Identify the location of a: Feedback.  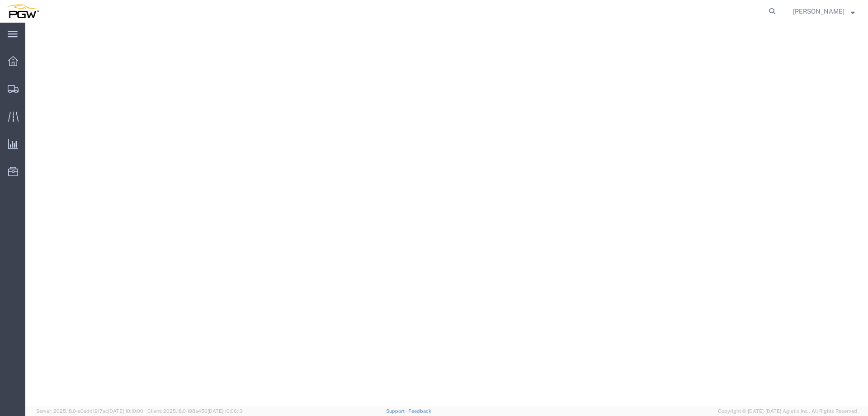
(420, 411).